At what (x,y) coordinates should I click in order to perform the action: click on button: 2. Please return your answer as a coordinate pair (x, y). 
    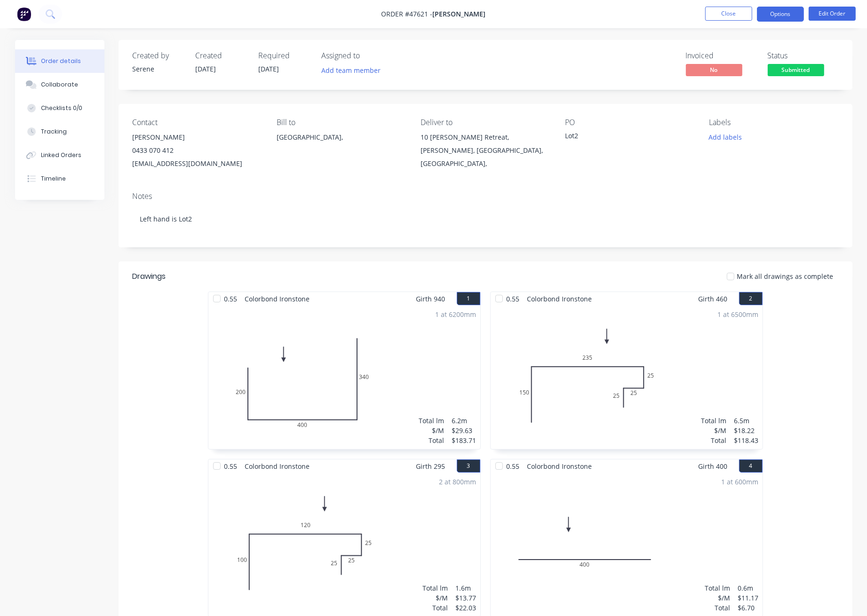
    Looking at the image, I should click on (751, 299).